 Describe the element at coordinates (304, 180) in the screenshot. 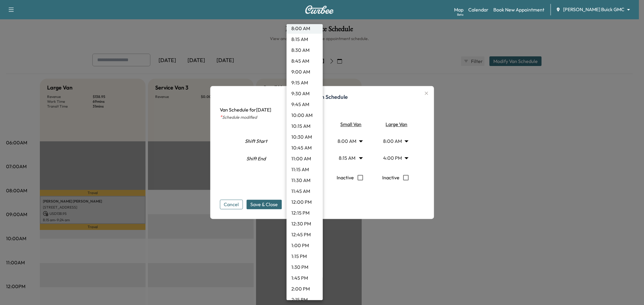

I see `li: 11:30 AM` at that location.